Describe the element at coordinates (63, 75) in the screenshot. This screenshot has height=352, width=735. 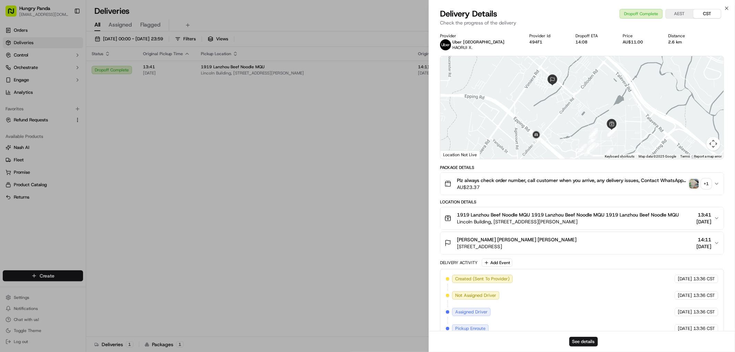
I see `div: We're available if you need us!` at that location.